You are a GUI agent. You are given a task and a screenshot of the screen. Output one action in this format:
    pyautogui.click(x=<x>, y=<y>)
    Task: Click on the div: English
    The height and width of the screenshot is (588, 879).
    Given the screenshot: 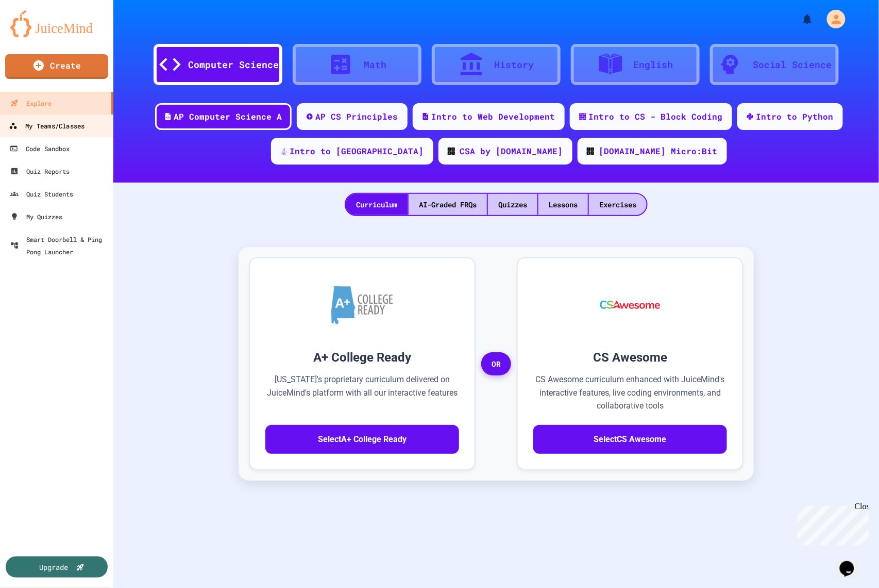 What is the action you would take?
    pyautogui.click(x=653, y=65)
    